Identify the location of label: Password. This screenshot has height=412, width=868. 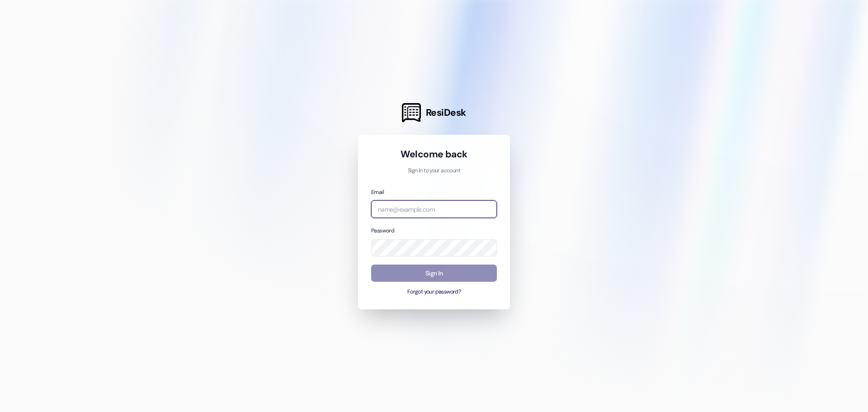
(382, 231).